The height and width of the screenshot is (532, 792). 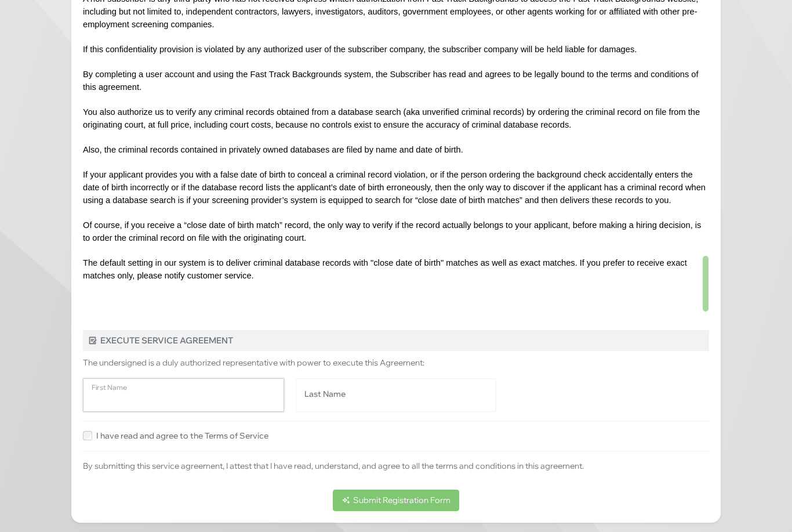 What do you see at coordinates (182, 435) in the screenshot?
I see `label: I have read and agree to the Terms of Service` at bounding box center [182, 435].